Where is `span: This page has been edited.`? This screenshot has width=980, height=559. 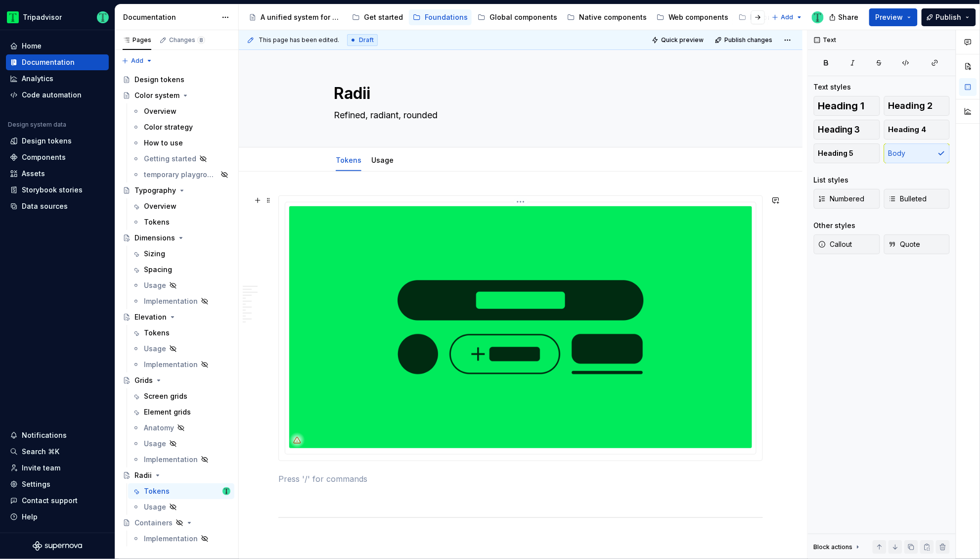 span: This page has been edited. is located at coordinates (299, 40).